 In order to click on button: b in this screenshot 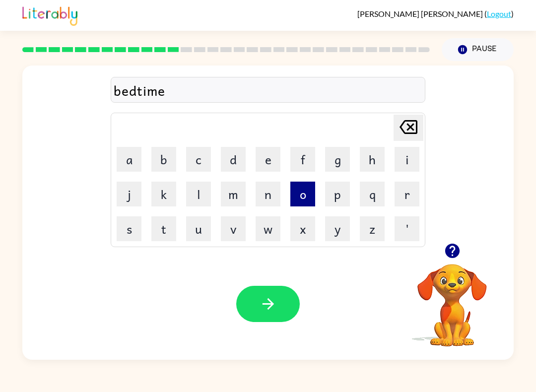, I will do `click(164, 159)`.